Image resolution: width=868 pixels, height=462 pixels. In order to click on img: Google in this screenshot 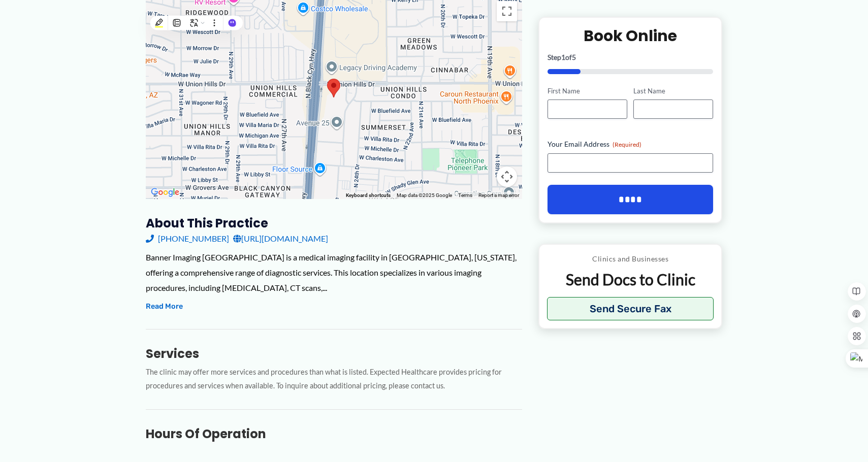, I will do `click(165, 193)`.